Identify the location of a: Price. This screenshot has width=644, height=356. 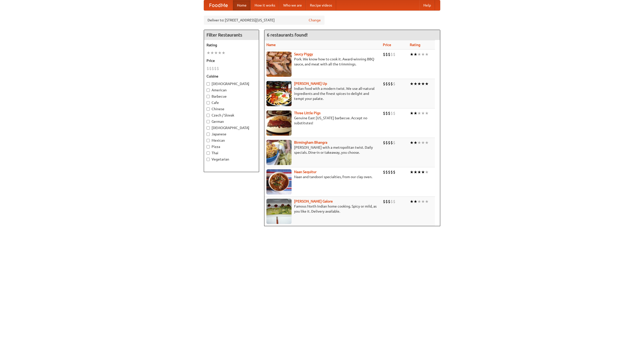
(387, 45).